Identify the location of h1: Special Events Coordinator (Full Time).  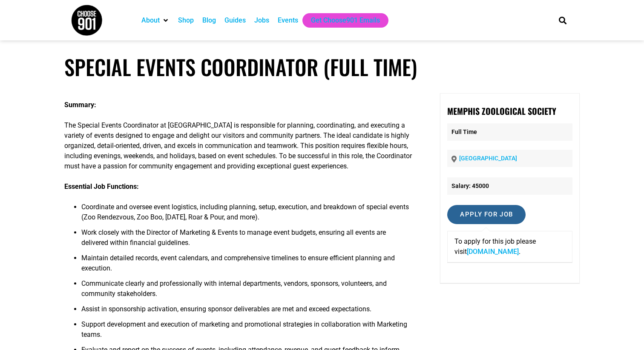
(322, 67).